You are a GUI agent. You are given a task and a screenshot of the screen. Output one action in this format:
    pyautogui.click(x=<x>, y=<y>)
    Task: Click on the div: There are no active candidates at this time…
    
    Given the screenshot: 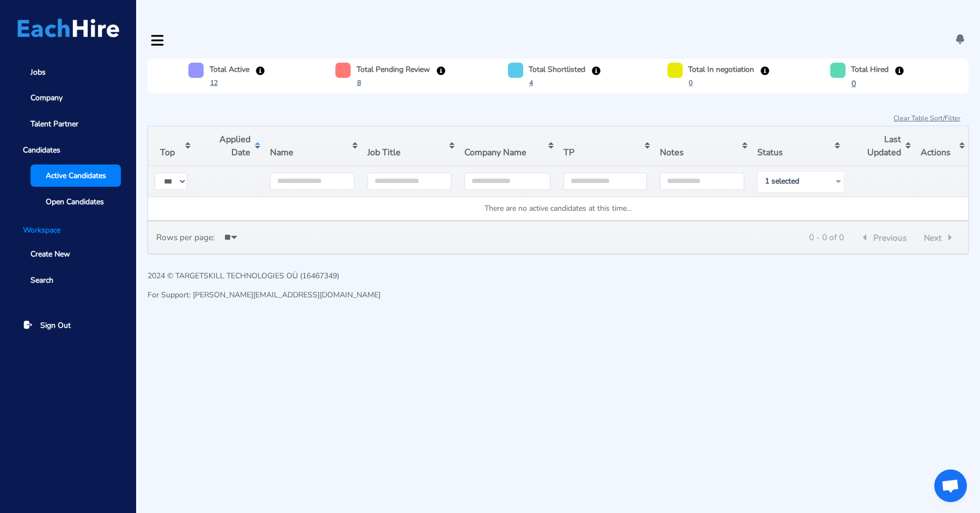 What is the action you would take?
    pyautogui.click(x=557, y=208)
    